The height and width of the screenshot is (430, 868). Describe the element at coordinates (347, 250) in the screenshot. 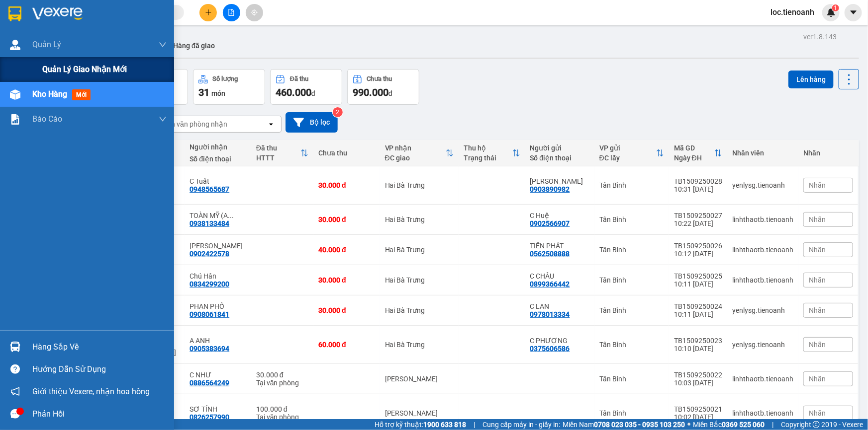

I see `div: 40.000 đ` at that location.